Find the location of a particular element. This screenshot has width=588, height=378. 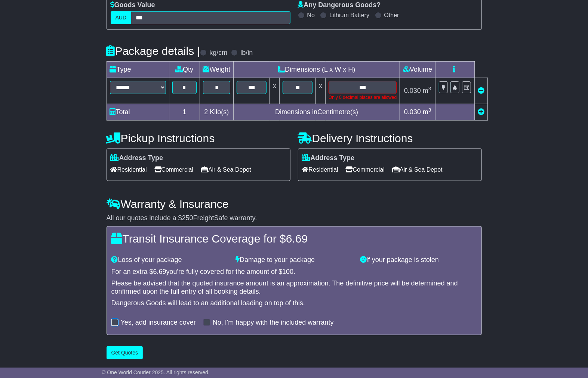

label: Any Dangerous Goods? is located at coordinates (339, 5).